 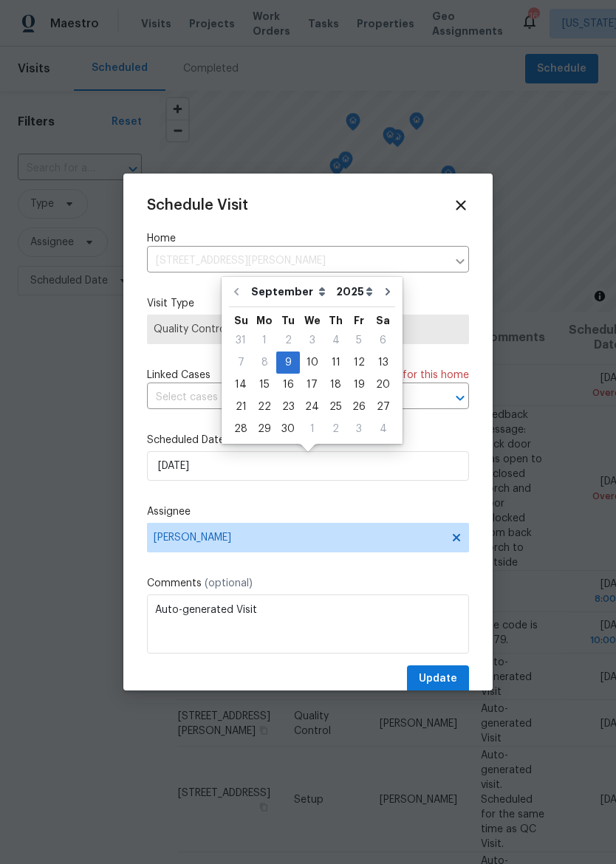 What do you see at coordinates (264, 340) in the screenshot?
I see `div: Mon Sep 01 2025` at bounding box center [264, 340].